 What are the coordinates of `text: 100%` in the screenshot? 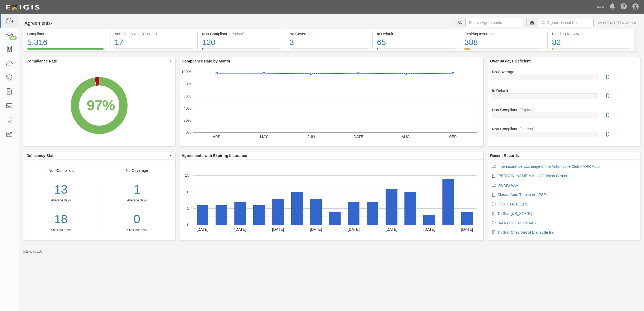 It's located at (186, 72).